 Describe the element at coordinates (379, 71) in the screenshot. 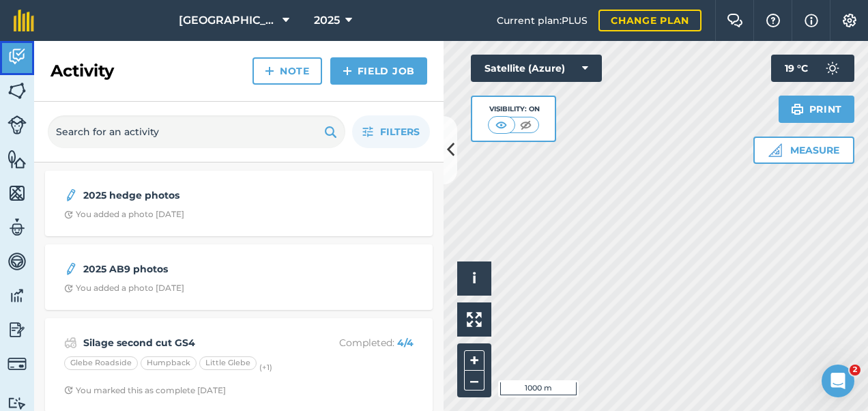

I see `a: Field Job` at that location.